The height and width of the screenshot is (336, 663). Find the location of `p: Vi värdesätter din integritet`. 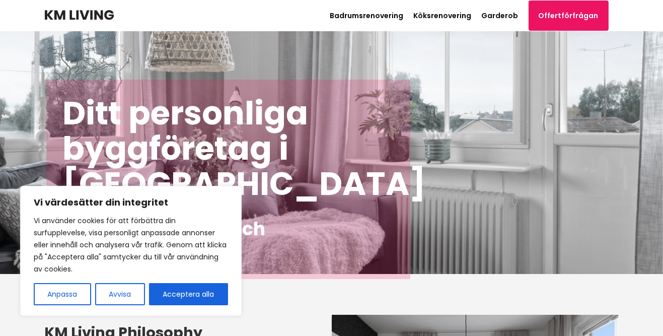

p: Vi värdesätter din integritet is located at coordinates (131, 202).